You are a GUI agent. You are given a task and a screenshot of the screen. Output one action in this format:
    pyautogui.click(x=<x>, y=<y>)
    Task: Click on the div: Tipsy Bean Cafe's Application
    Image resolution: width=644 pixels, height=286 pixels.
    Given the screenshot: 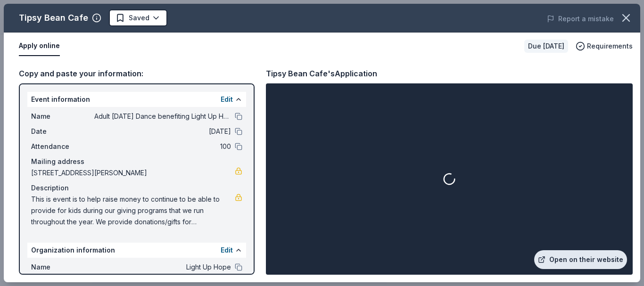 What is the action you would take?
    pyautogui.click(x=321, y=73)
    